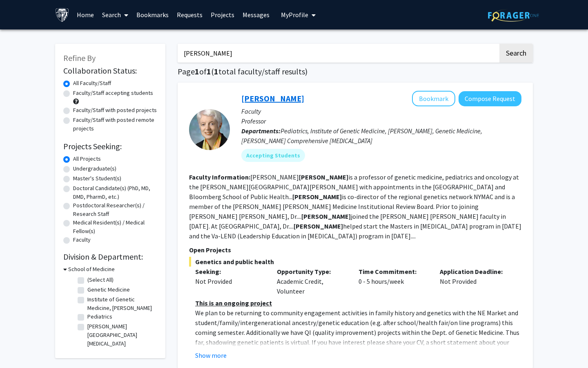  What do you see at coordinates (115, 110) in the screenshot?
I see `label: Faculty/Staff with posted projects` at bounding box center [115, 110].